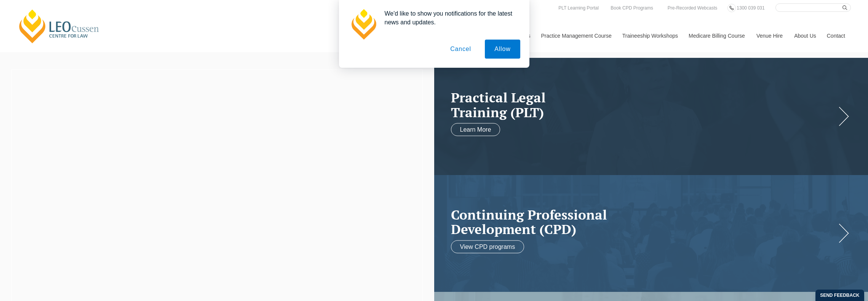 The height and width of the screenshot is (301, 868). Describe the element at coordinates (644, 221) in the screenshot. I see `a: Continuing ProfessionalDevelopment (CPD)` at that location.